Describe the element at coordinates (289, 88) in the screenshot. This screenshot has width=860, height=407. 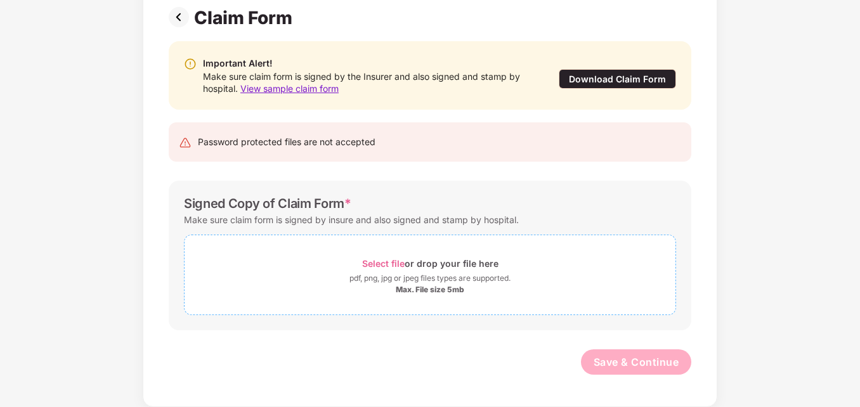
I see `span: View sample claim form` at that location.